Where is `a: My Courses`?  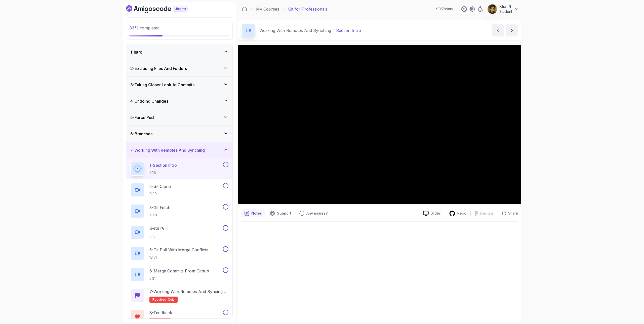
a: My Courses is located at coordinates (268, 9).